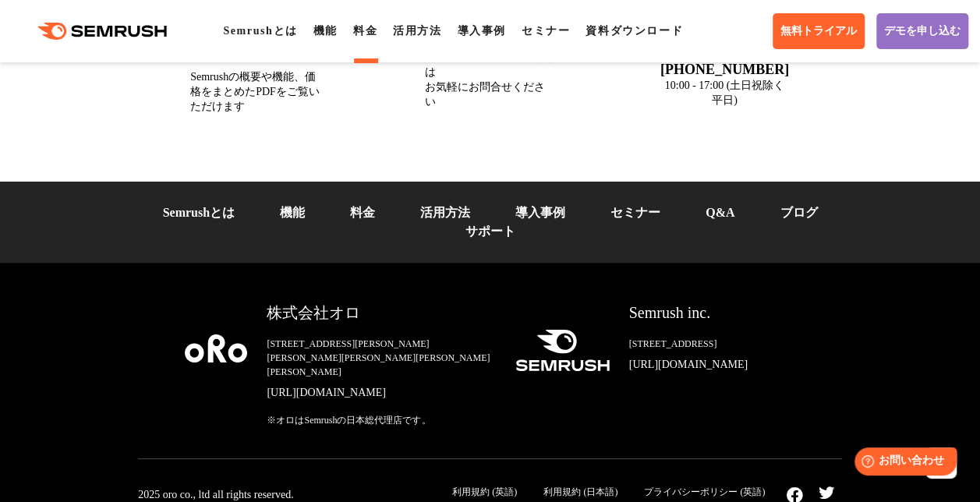 This screenshot has width=980, height=502. I want to click on div: 2025 oro co., ltd all rights reserved., so click(216, 495).